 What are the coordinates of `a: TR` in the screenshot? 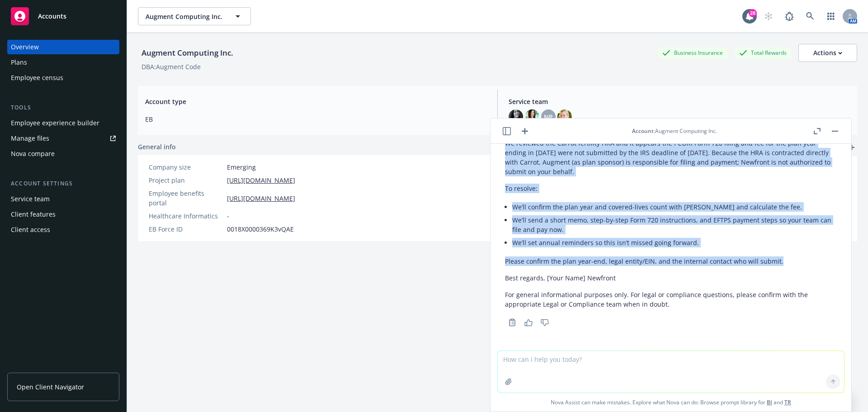 It's located at (787, 402).